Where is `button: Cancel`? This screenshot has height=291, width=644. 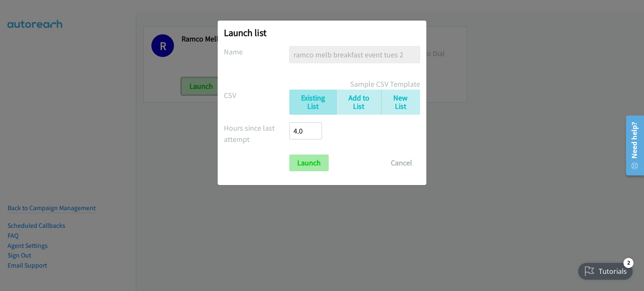 button: Cancel is located at coordinates (401, 163).